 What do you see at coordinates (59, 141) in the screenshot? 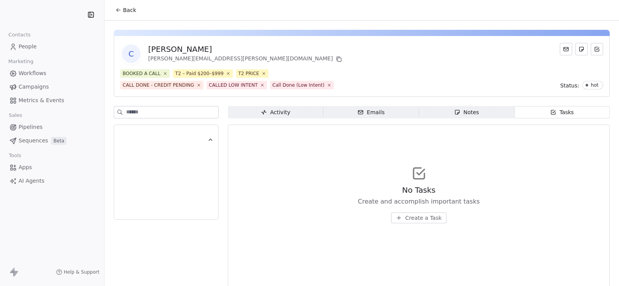
I see `span: Beta` at bounding box center [59, 141].